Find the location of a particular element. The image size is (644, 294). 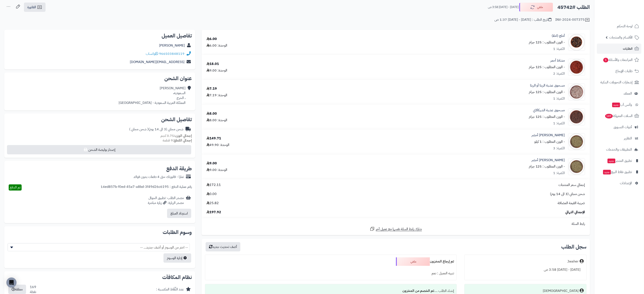

span: السلات المتروكة is located at coordinates (619, 116).